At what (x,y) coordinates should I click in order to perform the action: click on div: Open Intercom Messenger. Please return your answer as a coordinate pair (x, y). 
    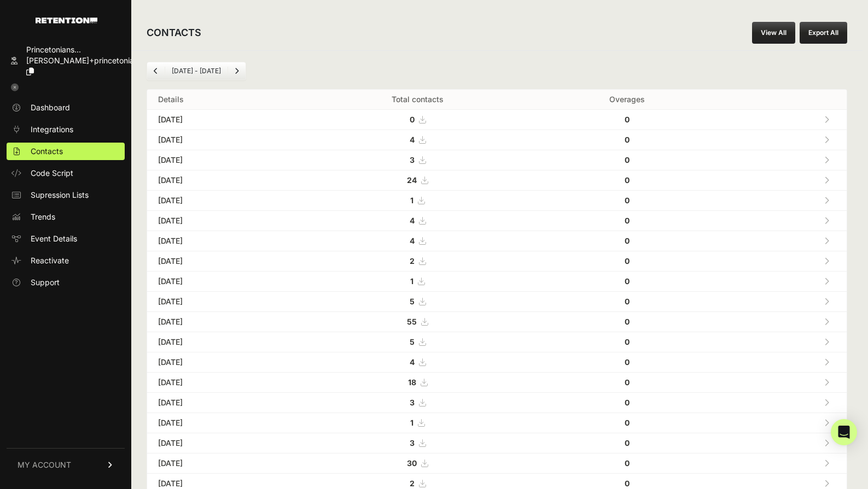
    Looking at the image, I should click on (844, 432).